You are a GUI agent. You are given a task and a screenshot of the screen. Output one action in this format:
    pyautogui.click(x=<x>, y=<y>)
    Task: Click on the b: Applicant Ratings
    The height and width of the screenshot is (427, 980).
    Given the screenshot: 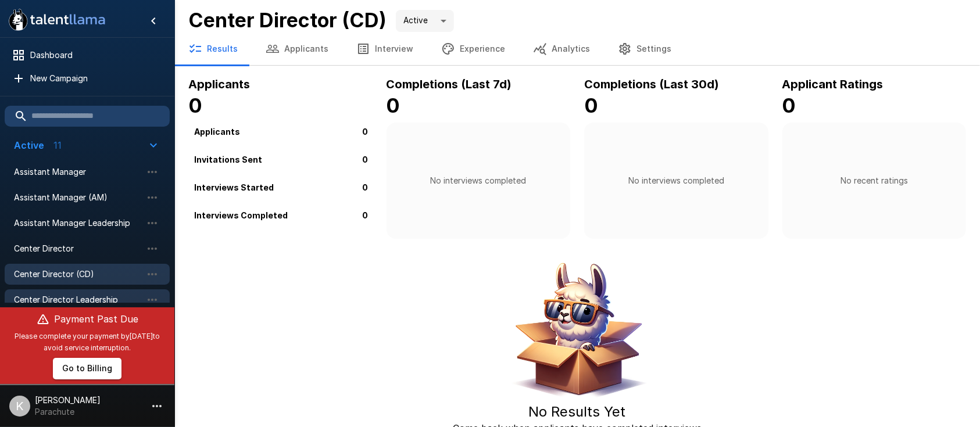 What is the action you would take?
    pyautogui.click(x=833, y=84)
    